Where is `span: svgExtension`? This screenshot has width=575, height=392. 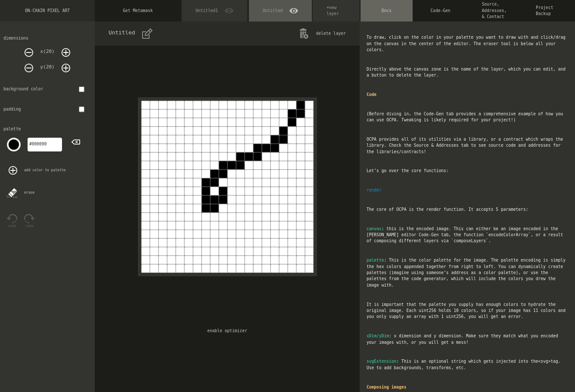
span: svgExtension is located at coordinates (381, 361).